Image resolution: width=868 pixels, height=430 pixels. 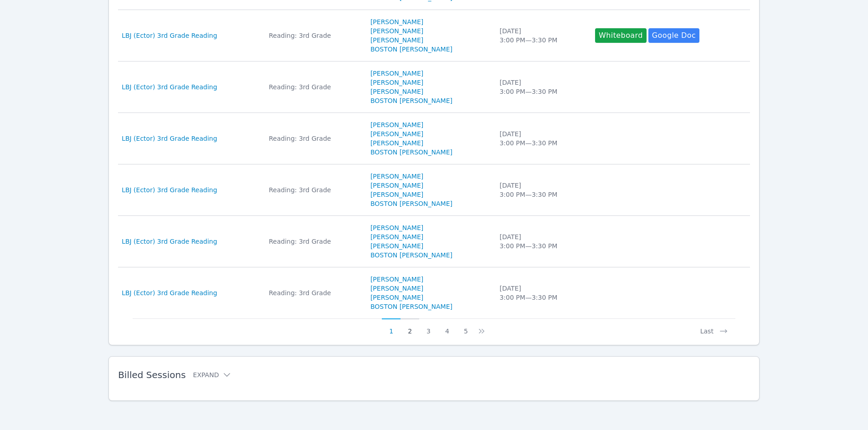 What do you see at coordinates (152, 374) in the screenshot?
I see `span: Billed Sessions` at bounding box center [152, 374].